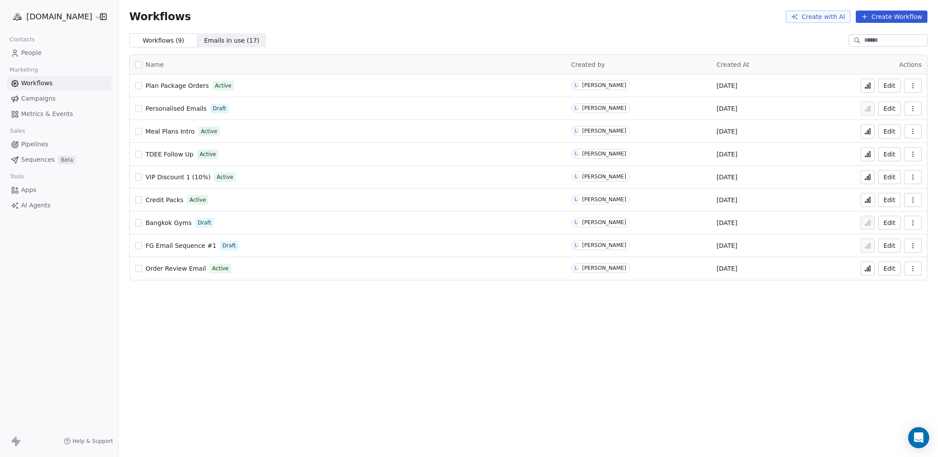 The width and height of the screenshot is (938, 457). What do you see at coordinates (18, 131) in the screenshot?
I see `span: Sales` at bounding box center [18, 131].